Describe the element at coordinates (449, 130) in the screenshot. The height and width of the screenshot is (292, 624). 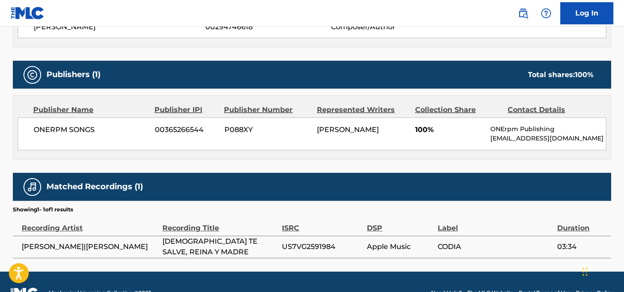
I see `span: 100%` at that location.